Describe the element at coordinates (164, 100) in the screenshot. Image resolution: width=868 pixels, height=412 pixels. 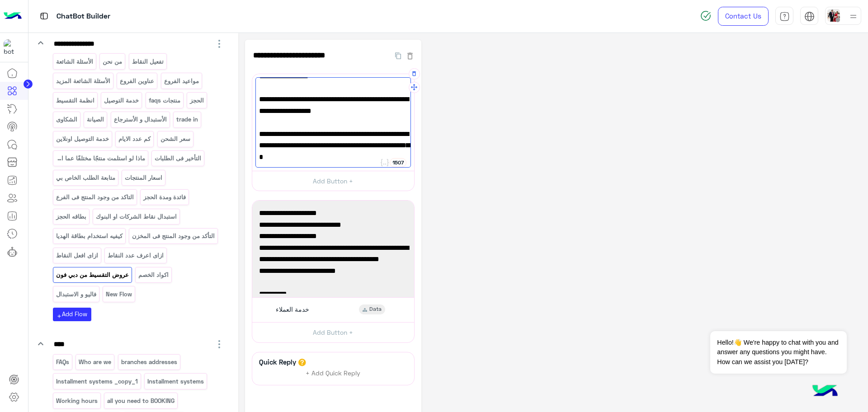
I see `p: منتجات faqs` at that location.